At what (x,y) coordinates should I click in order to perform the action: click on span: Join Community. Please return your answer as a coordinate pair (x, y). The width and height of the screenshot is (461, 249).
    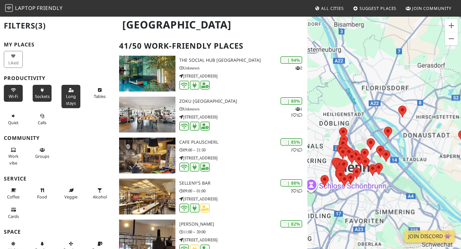
    Looking at the image, I should click on (432, 8).